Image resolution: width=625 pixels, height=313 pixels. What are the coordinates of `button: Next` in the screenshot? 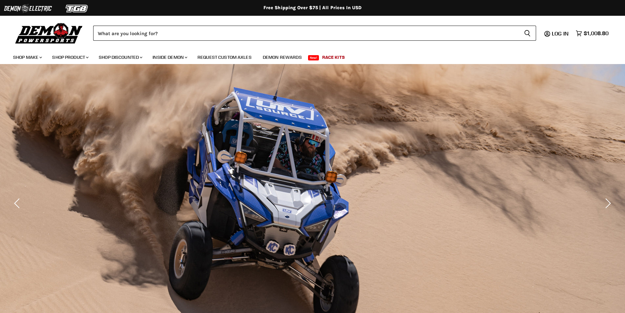 It's located at (607, 203).